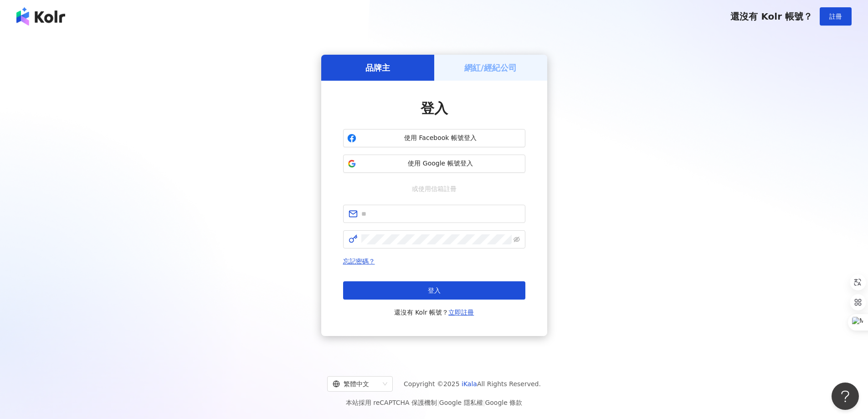  Describe the element at coordinates (504, 403) in the screenshot. I see `a: Google 條款` at that location.